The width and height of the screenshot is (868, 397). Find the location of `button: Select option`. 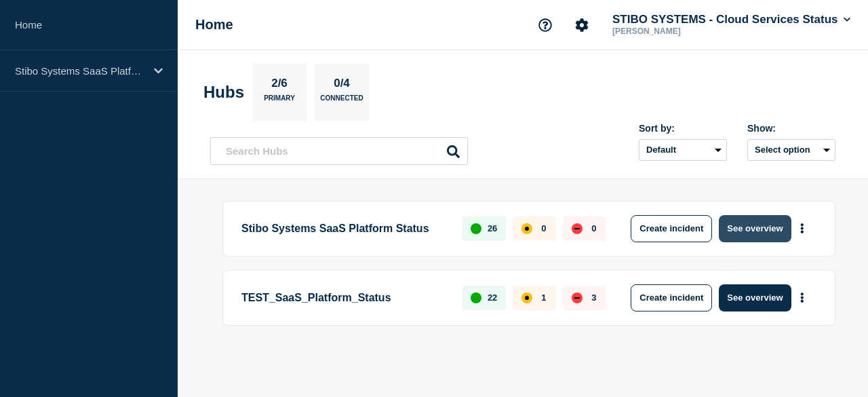

button: Select option is located at coordinates (791, 150).